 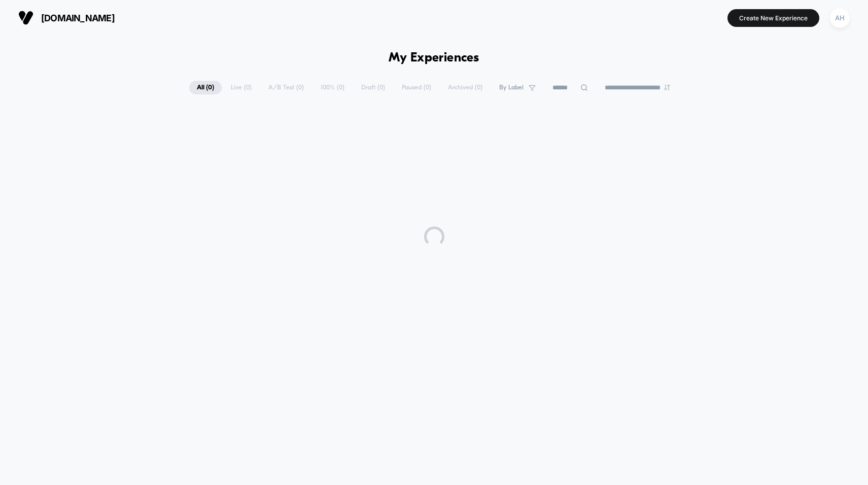 I want to click on img: Visually logo, so click(x=26, y=18).